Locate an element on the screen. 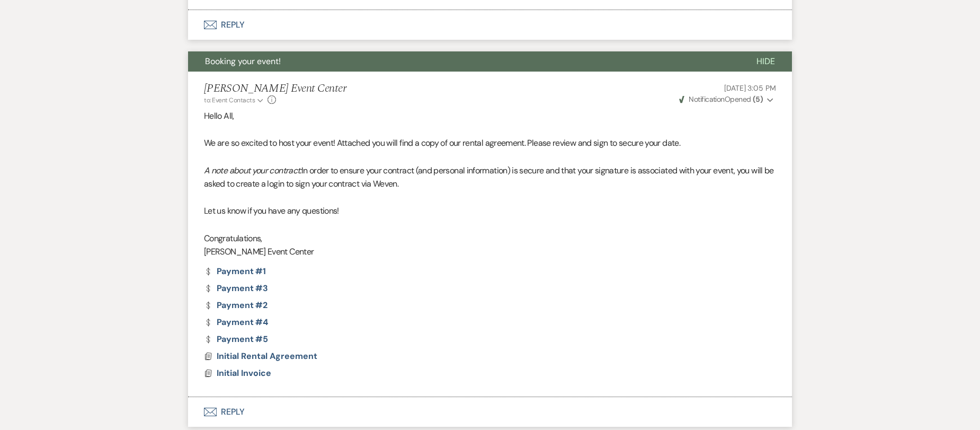  a: Payment #5 is located at coordinates (235, 339).